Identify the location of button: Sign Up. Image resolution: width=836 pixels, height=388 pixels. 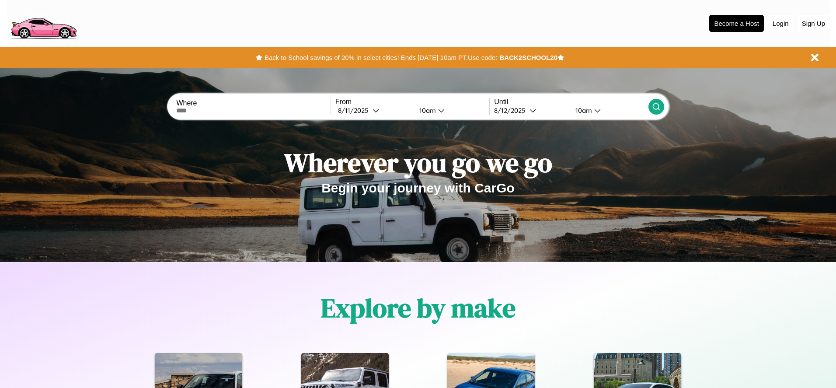
(813, 23).